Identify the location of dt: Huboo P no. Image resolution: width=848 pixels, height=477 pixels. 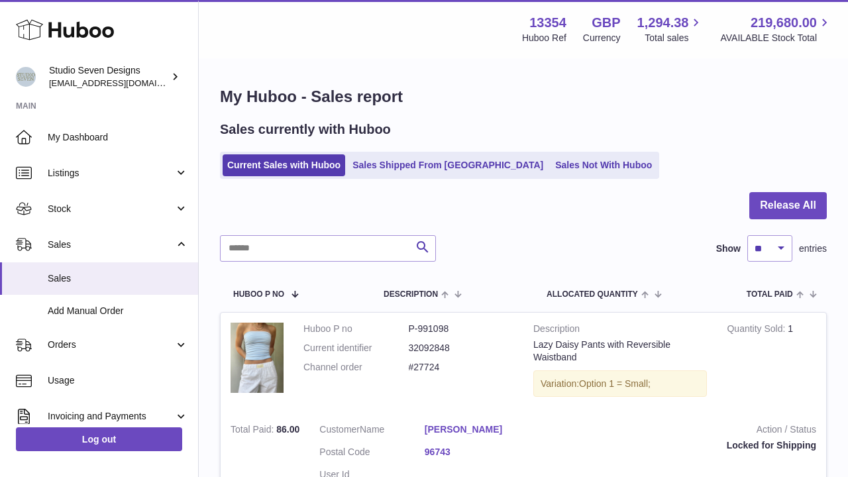
(356, 328).